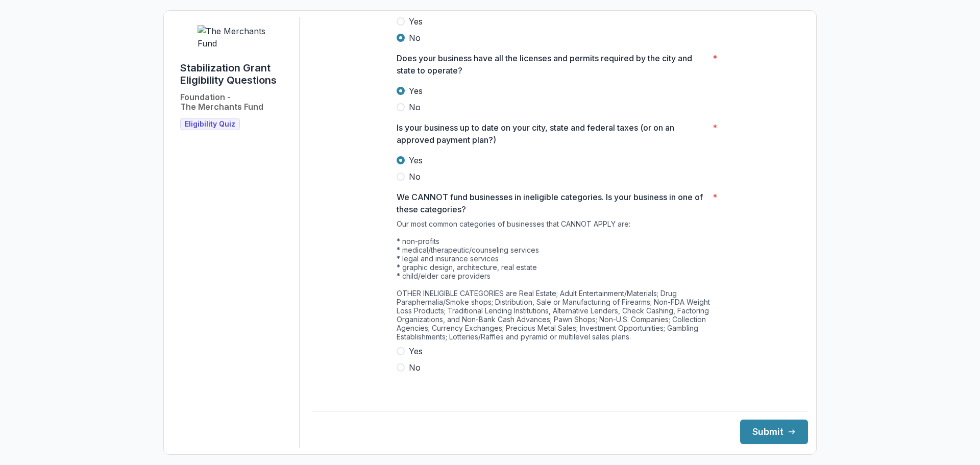  I want to click on p: Is your business up to date on your city, state and federal taxes (or on an approved payment plan?), so click(553, 134).